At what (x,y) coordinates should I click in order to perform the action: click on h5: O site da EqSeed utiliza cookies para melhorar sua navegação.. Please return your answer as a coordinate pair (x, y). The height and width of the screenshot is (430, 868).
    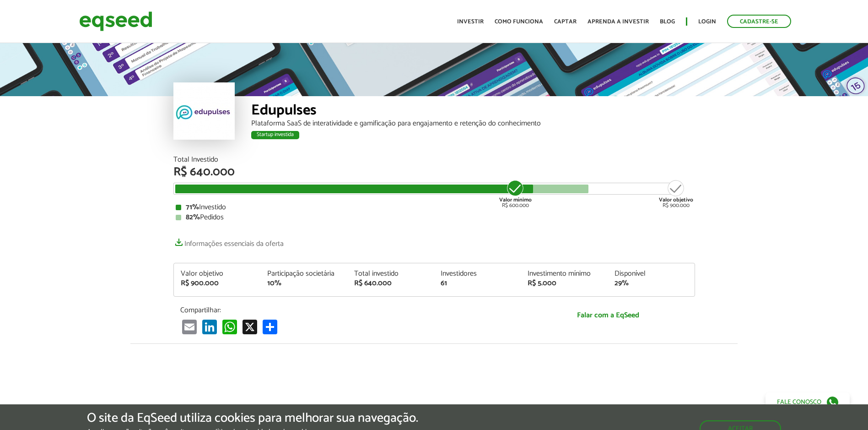
    Looking at the image, I should click on (253, 418).